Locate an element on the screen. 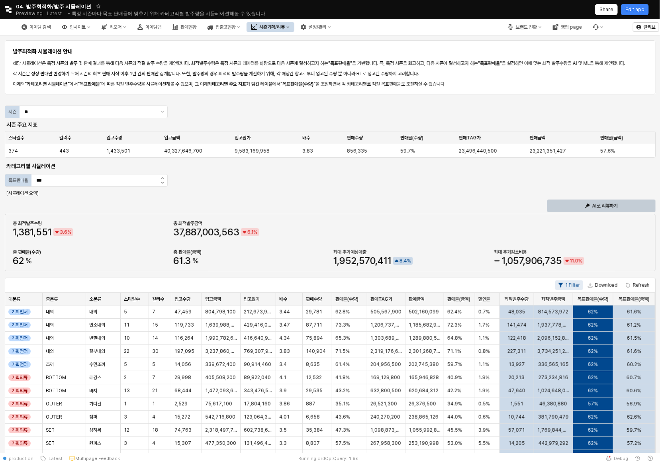  span: Previewing is located at coordinates (29, 14).